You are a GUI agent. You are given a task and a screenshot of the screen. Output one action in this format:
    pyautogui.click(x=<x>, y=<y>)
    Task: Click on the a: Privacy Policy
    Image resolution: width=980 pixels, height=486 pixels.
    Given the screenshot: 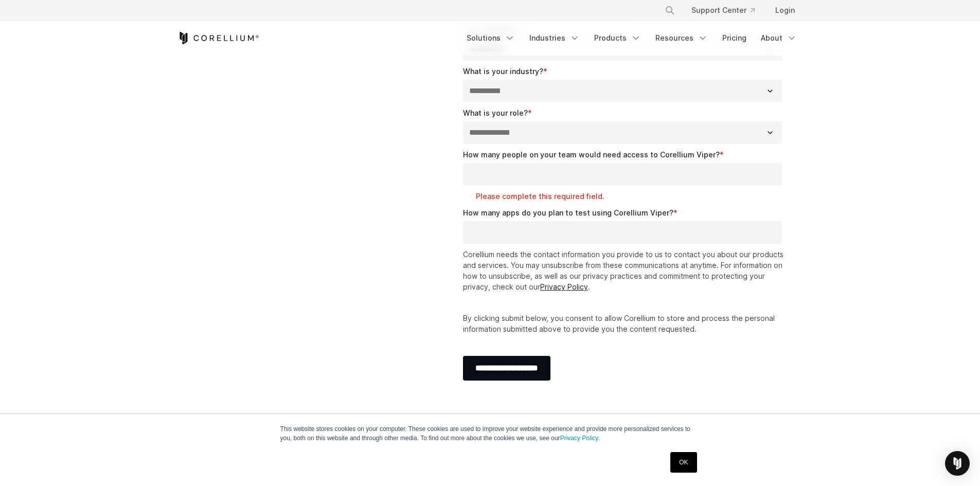 What is the action you would take?
    pyautogui.click(x=564, y=286)
    